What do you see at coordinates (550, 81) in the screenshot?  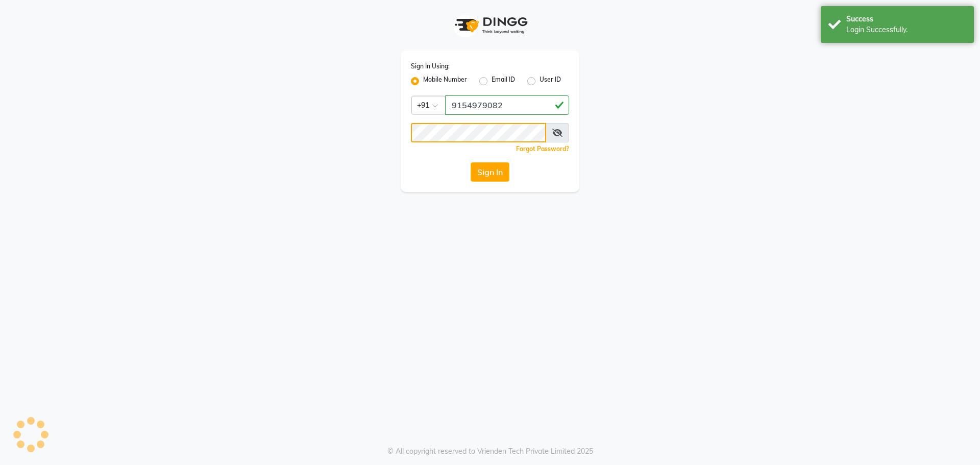 I see `label: User ID` at bounding box center [550, 81].